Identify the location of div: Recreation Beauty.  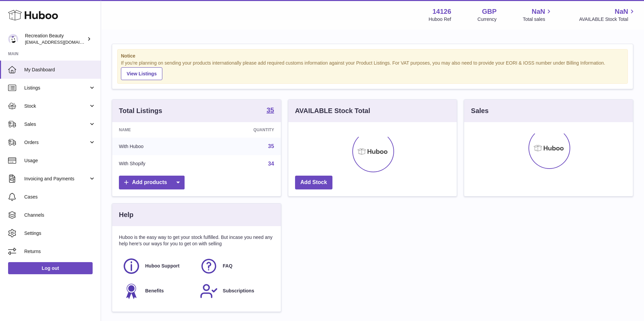
(55, 39).